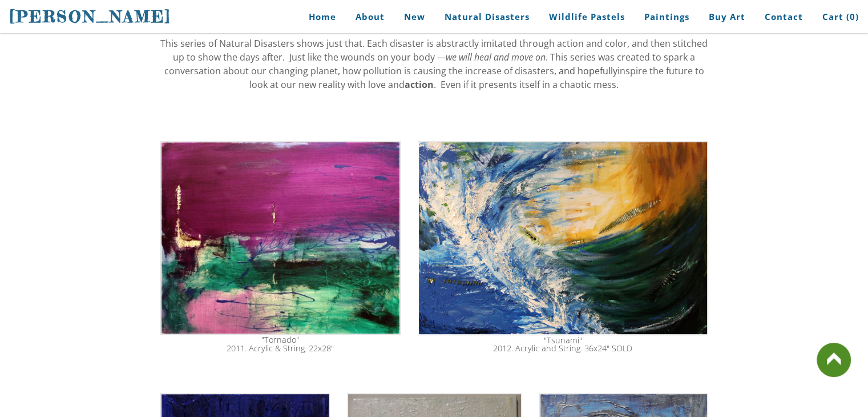  I want to click on img: Tornado art natural disaster painting, so click(281, 238).